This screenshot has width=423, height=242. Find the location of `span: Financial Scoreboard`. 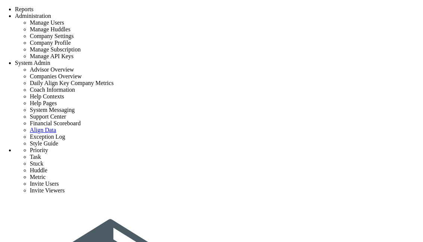

span: Financial Scoreboard is located at coordinates (55, 123).